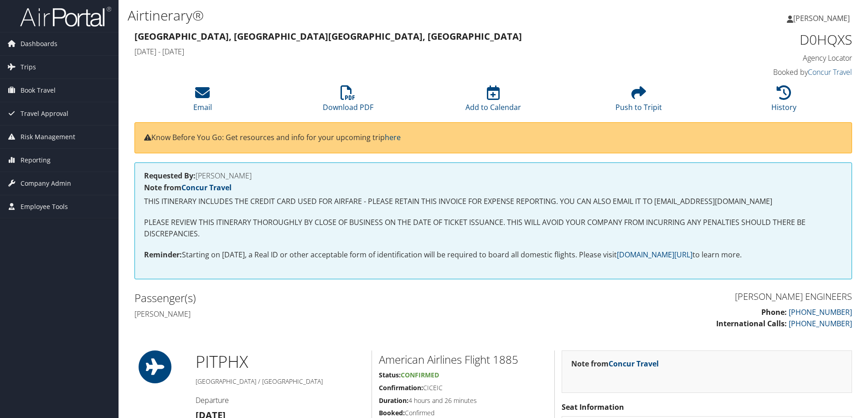 This screenshot has height=418, width=868. What do you see at coordinates (464, 413) in the screenshot?
I see `h5: Confirmed` at bounding box center [464, 413].